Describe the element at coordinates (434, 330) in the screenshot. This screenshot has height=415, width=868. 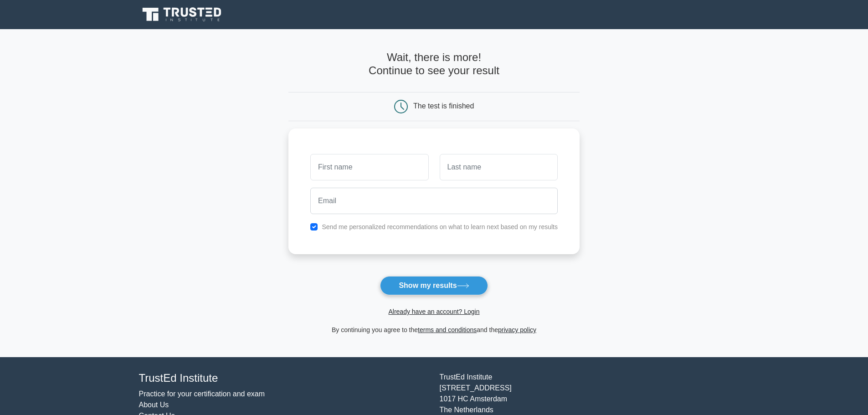
I see `div: By continuing you agree to the and the` at that location.